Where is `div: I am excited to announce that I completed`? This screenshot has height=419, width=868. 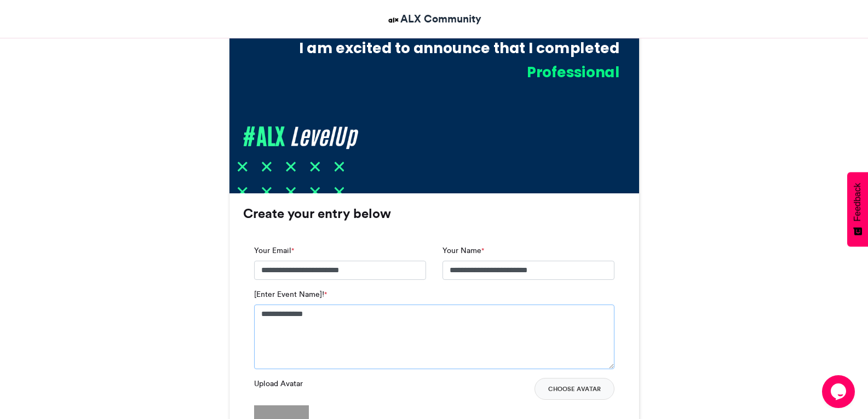 div: I am excited to announce that I completed is located at coordinates (454, 47).